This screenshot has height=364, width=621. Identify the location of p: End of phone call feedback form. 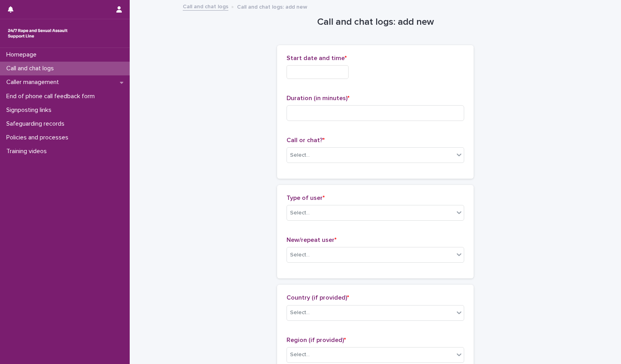
(52, 96).